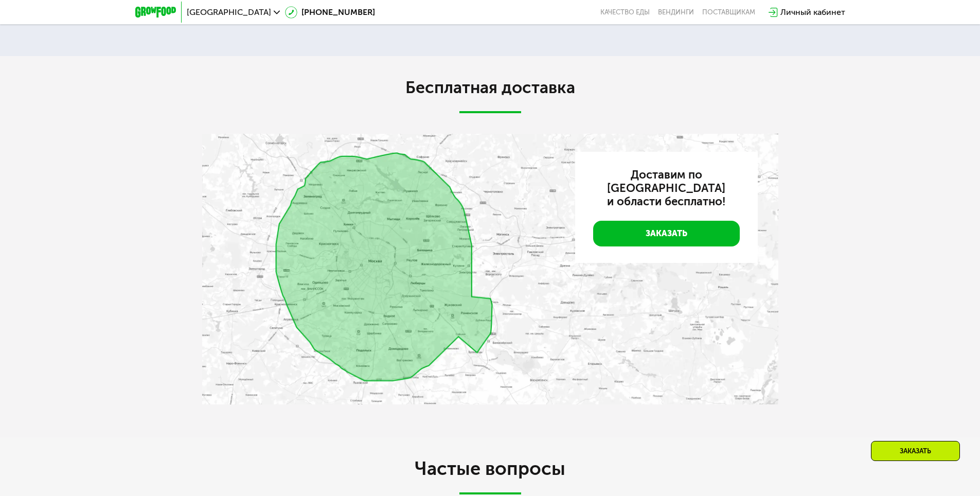 This screenshot has height=496, width=980. Describe the element at coordinates (667, 234) in the screenshot. I see `a: Заказать` at that location.